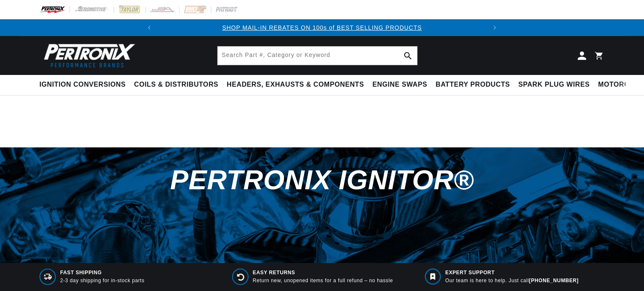  Describe the element at coordinates (323, 280) in the screenshot. I see `p: Return new, unopened items for a full refund – no hassle` at that location.